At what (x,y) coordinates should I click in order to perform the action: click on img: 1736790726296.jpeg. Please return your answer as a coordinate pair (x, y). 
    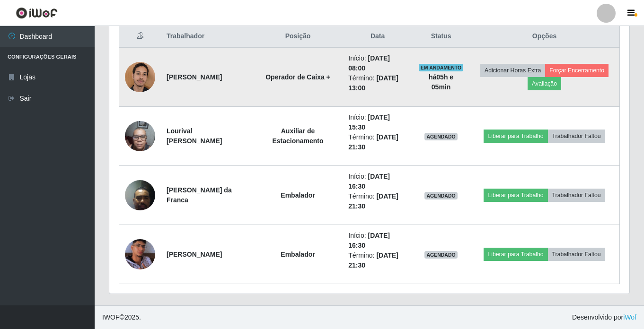
    Looking at the image, I should click on (140, 77).